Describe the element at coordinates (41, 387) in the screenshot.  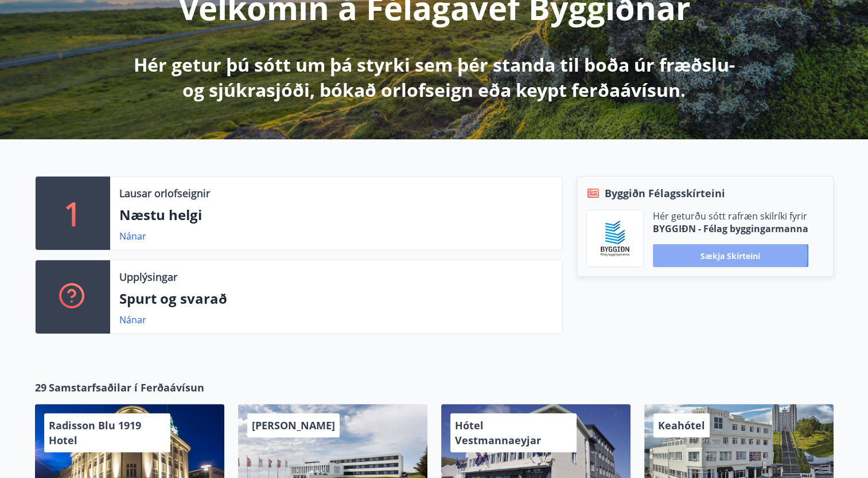
I see `span: 29` at that location.